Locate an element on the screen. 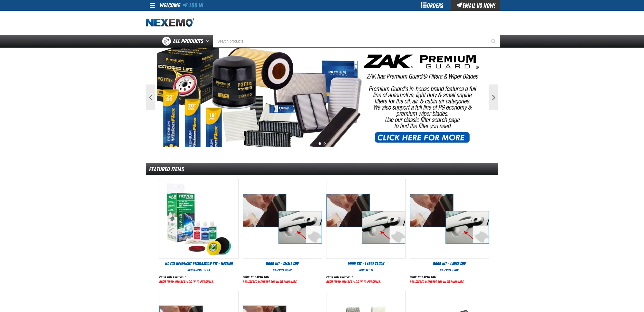  span: PWT-LSUV is located at coordinates (452, 270).